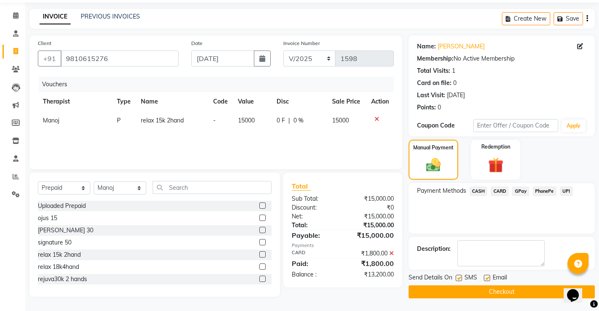  I want to click on div: ₹0, so click(371, 207).